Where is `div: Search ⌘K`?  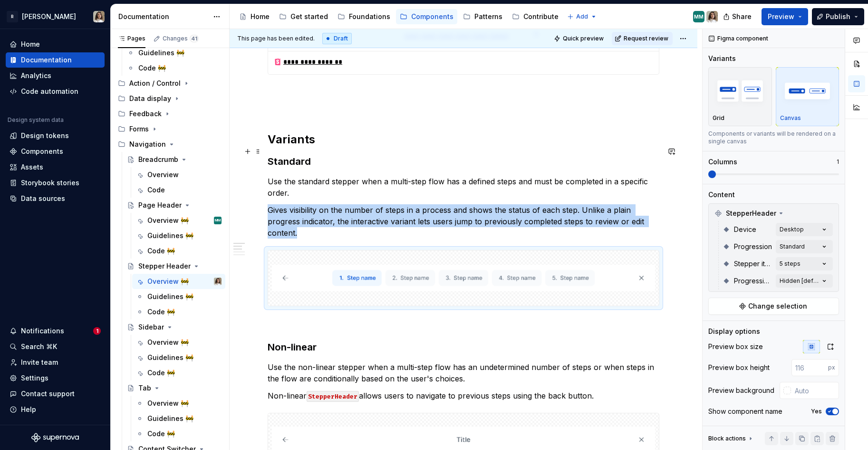
div: Search ⌘K is located at coordinates (39, 346).